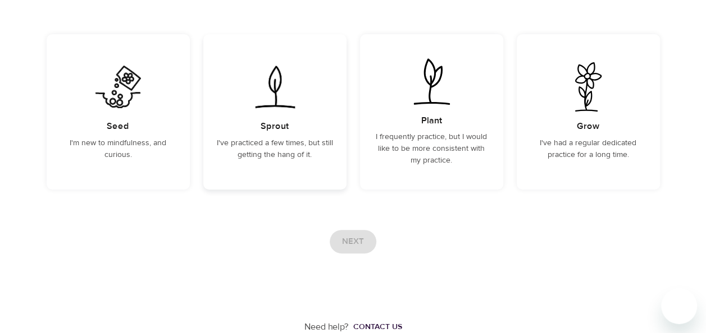 The height and width of the screenshot is (333, 706). I want to click on div: I'm new to mindfulness, and curious.SeedI'm new to mindfulness, and curious., so click(118, 112).